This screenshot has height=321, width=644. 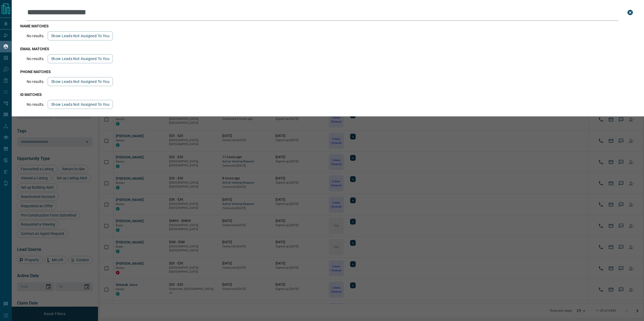 I want to click on h3: id matches, so click(x=328, y=94).